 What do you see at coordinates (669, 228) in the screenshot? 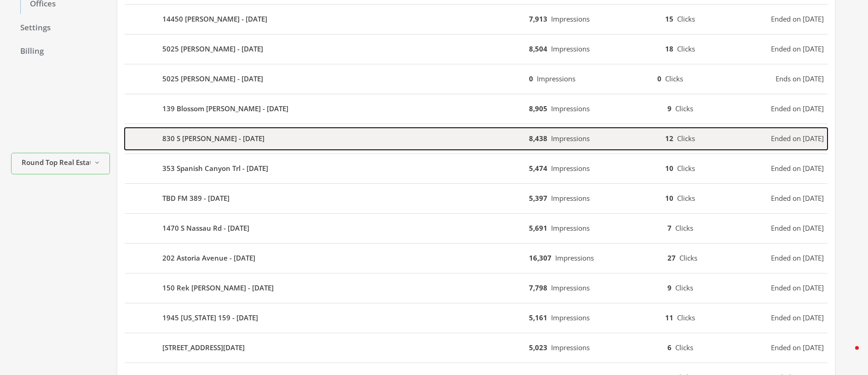
I see `b: 7` at bounding box center [669, 228].